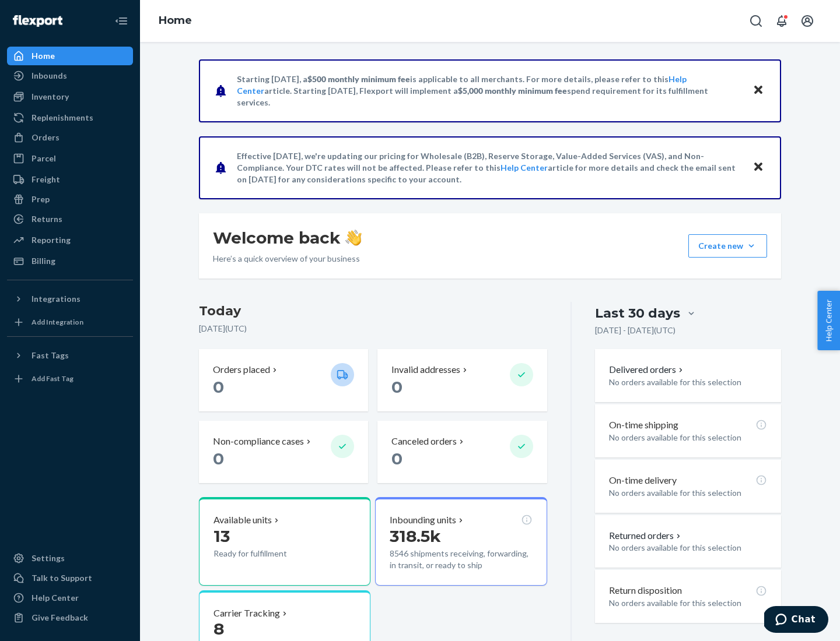  I want to click on img: hand-wave emoji, so click(354, 238).